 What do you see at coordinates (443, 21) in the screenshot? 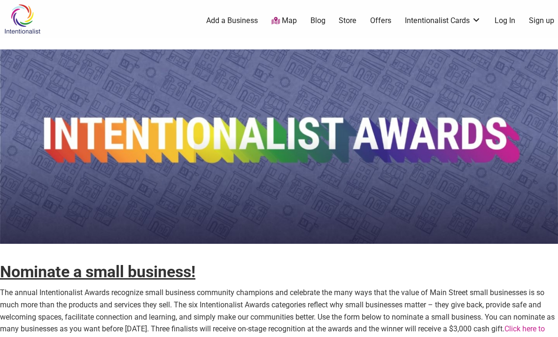
I see `a: Intentionalist Cards` at bounding box center [443, 21].